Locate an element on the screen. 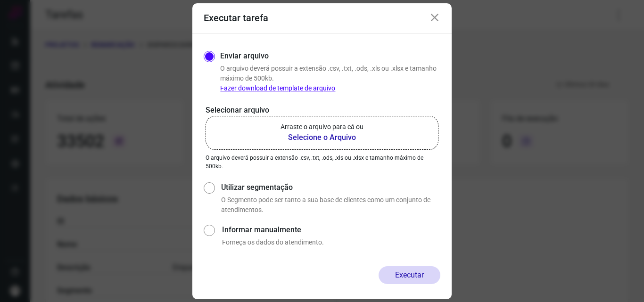 This screenshot has height=302, width=644. p: Selecionar arquivo is located at coordinates (322, 110).